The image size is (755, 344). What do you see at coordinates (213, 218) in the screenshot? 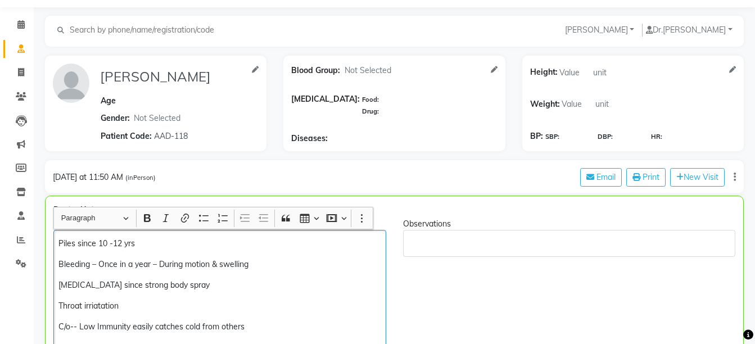
I see `div: Editor toolbar` at bounding box center [213, 218].